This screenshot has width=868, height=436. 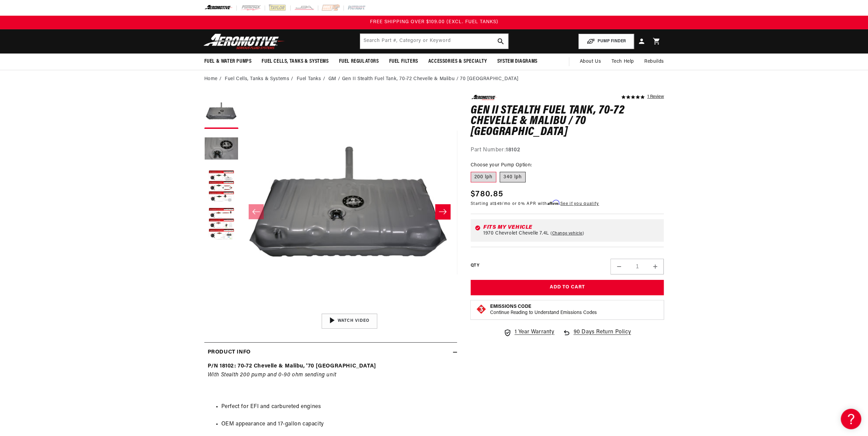 What do you see at coordinates (484, 177) in the screenshot?
I see `label: 200 lph` at bounding box center [484, 177].